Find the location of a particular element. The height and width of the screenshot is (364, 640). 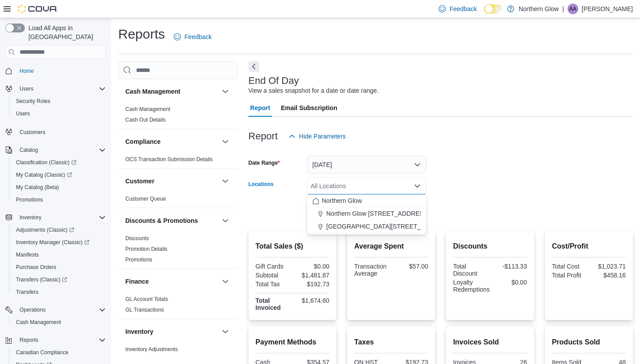

div: Total Discount is located at coordinates (470, 270).